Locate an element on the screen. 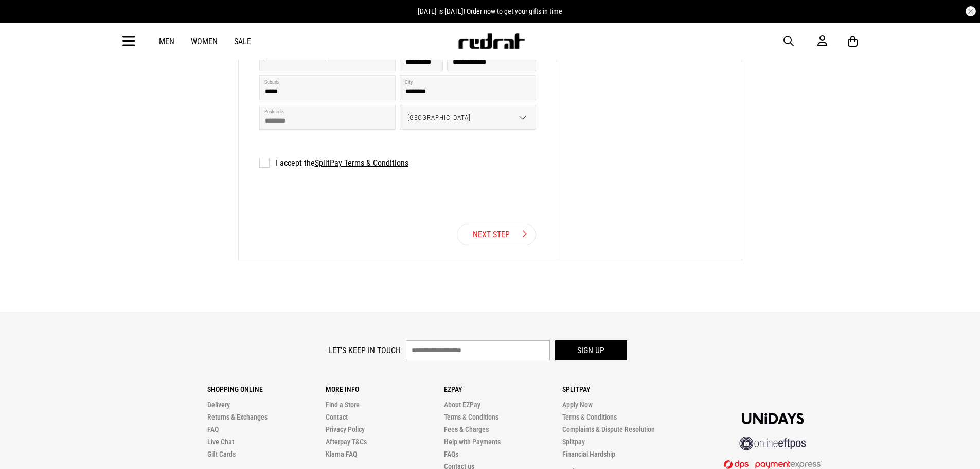  img: online eftpos is located at coordinates (772, 443).